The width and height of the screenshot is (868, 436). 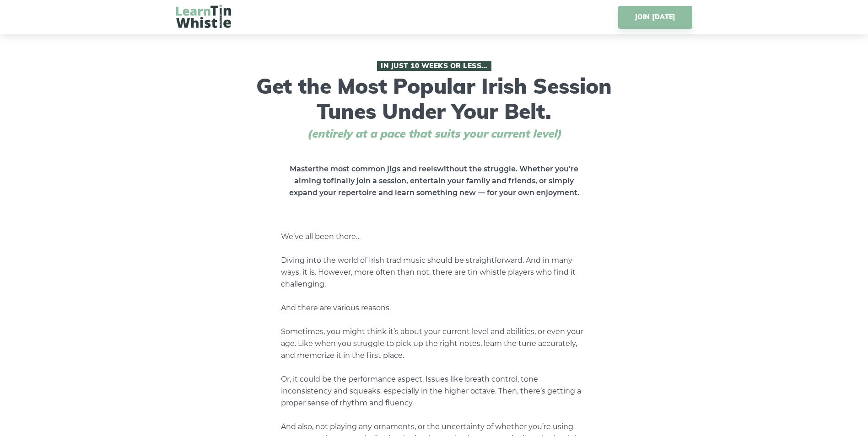 What do you see at coordinates (336, 308) in the screenshot?
I see `span: And there are various reasons.` at bounding box center [336, 308].